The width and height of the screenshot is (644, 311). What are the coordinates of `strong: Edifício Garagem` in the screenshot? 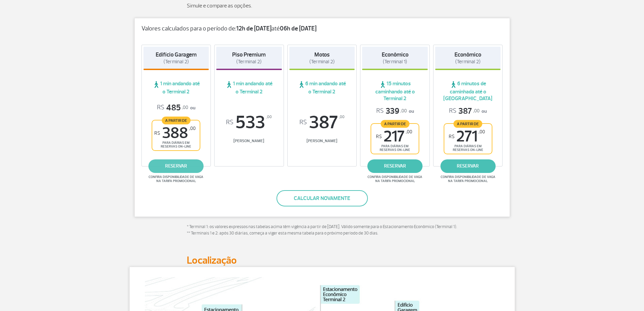 It's located at (176, 55).